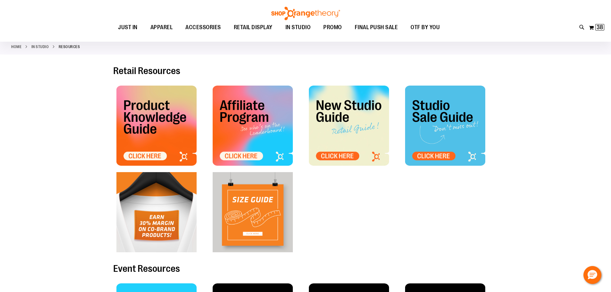 The height and width of the screenshot is (292, 611). I want to click on h2: Retail Resources, so click(306, 71).